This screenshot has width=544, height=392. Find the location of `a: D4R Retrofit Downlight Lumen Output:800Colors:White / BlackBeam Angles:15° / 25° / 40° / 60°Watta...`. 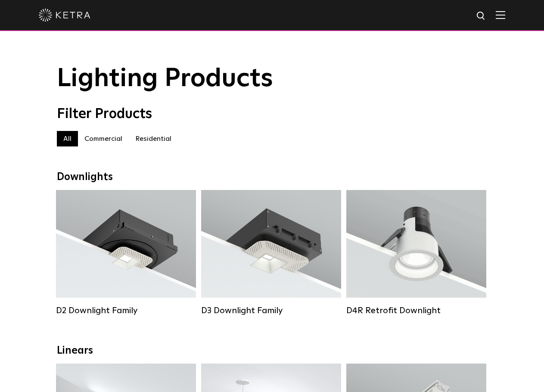

a: D4R Retrofit Downlight Lumen Output:800Colors:White / BlackBeam Angles:15° / 25° / 40° / 60°Watta... is located at coordinates (416, 253).